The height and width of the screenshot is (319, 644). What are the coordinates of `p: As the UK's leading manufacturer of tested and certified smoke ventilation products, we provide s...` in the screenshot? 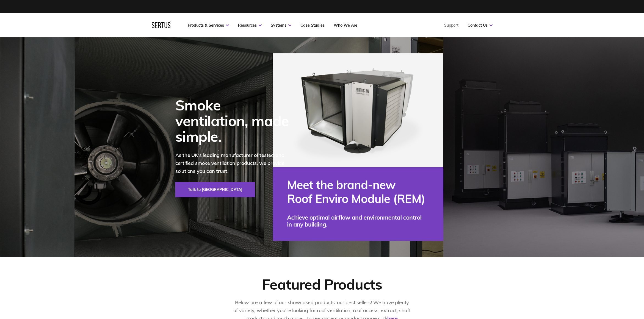 It's located at (236, 163).